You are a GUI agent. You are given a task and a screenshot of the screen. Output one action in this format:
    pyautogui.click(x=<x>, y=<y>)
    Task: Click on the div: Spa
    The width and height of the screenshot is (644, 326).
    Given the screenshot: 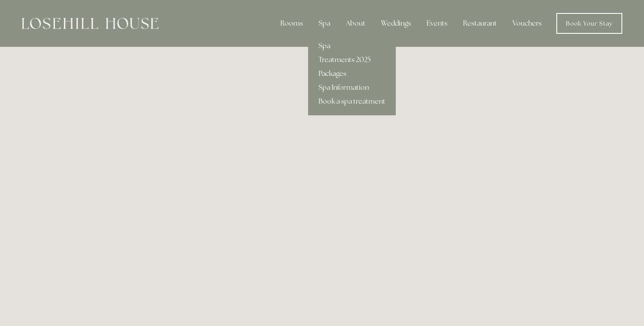 What is the action you would take?
    pyautogui.click(x=324, y=23)
    